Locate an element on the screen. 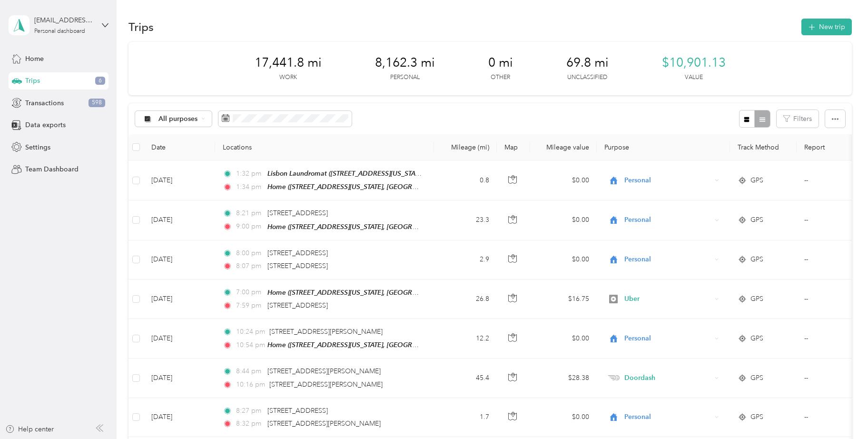  th: Mileage value is located at coordinates (564, 147).